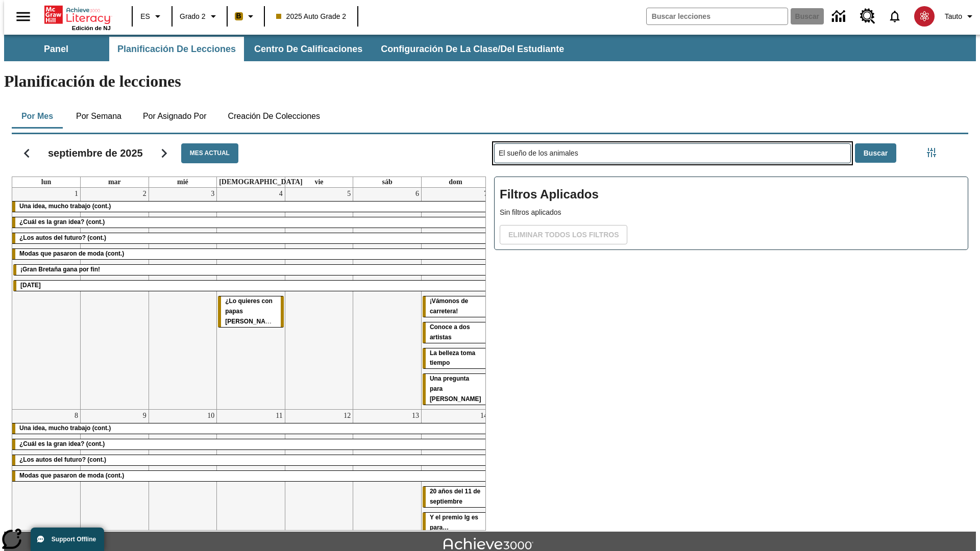 The image size is (980, 551). What do you see at coordinates (239, 16) in the screenshot?
I see `span: B` at bounding box center [239, 16].